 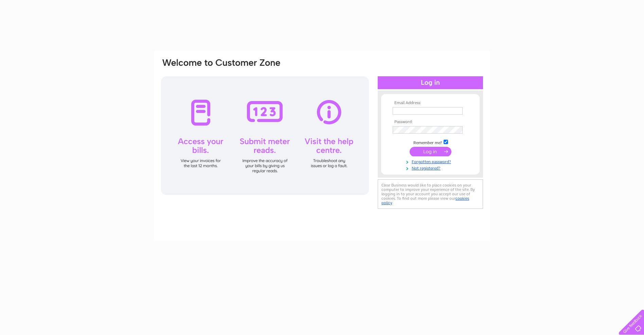 I want to click on input: Submit, so click(x=430, y=152).